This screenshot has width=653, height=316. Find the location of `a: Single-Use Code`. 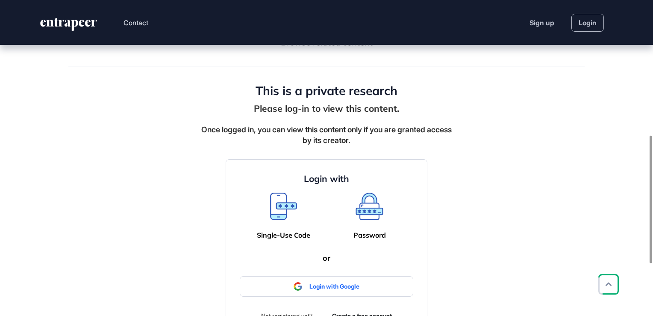

a: Single-Use Code is located at coordinates (283, 235).